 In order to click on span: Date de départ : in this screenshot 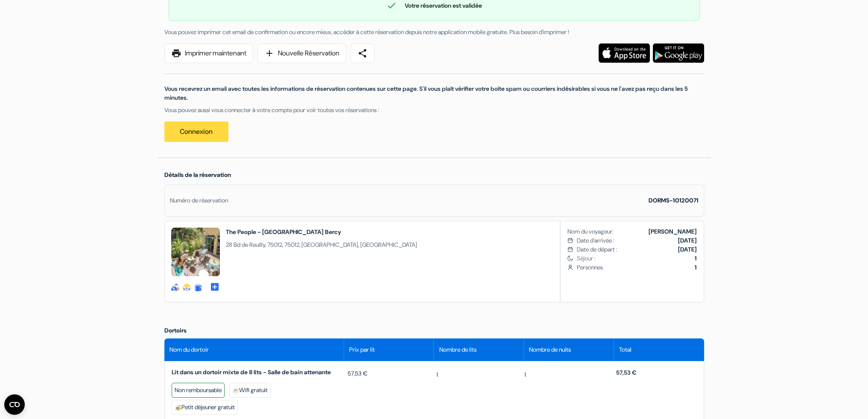, I will do `click(596, 250)`.